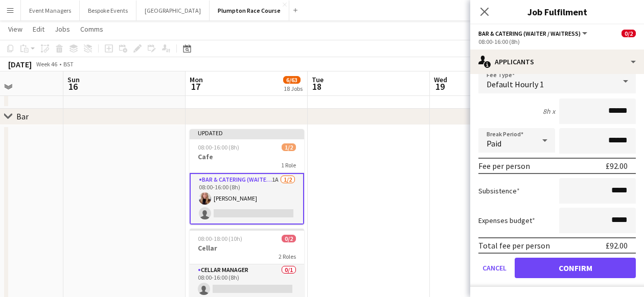  What do you see at coordinates (247, 177) in the screenshot?
I see `app-job-card: Updated08:00-16:00 (8h)1/2Cafe1 RoleBar & Catering (Waiter / waitress)1A1/208:00-16:00 (8h)[PERSO...` at bounding box center [247, 177].